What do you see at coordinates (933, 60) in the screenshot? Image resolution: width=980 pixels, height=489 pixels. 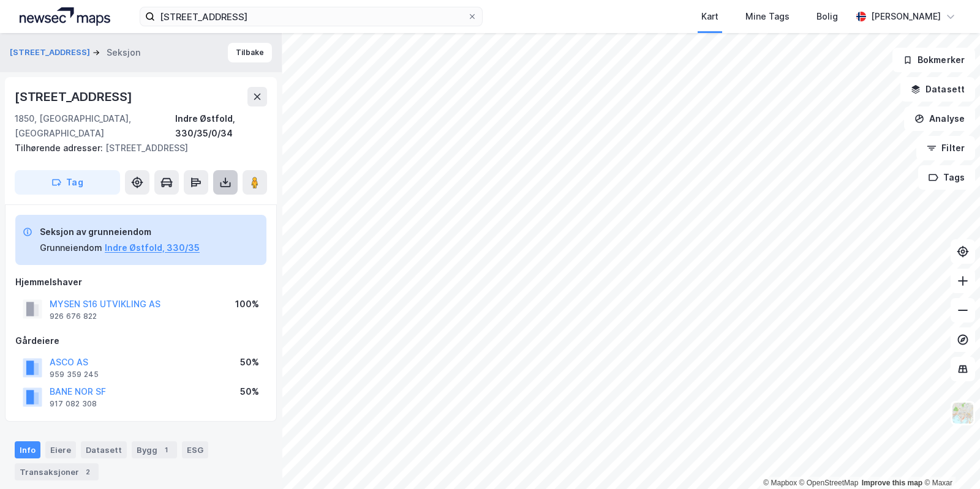 I see `button: Bokmerker` at bounding box center [933, 60].